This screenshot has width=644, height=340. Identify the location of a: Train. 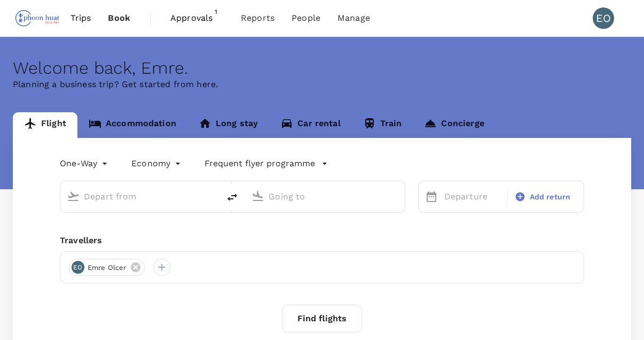
(382, 125).